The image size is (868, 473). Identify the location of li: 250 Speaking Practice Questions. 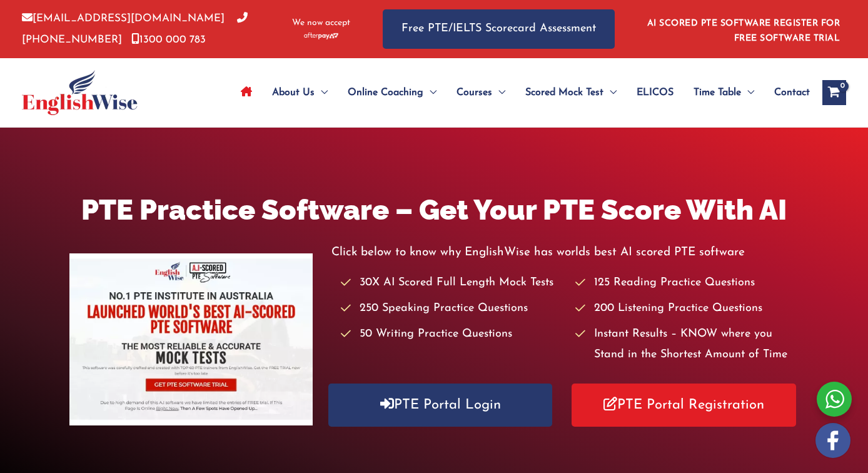
(452, 309).